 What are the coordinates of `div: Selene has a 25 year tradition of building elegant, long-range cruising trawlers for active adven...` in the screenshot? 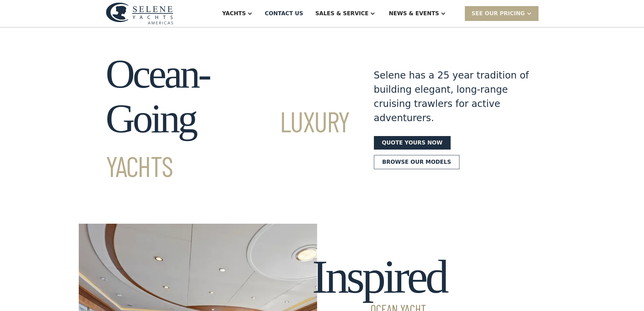 It's located at (452, 97).